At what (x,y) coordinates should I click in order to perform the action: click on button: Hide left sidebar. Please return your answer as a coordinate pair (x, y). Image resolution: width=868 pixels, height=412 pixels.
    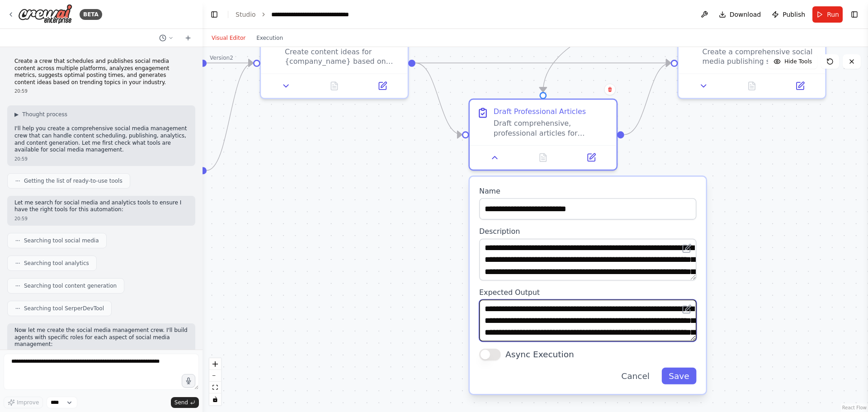
    Looking at the image, I should click on (214, 14).